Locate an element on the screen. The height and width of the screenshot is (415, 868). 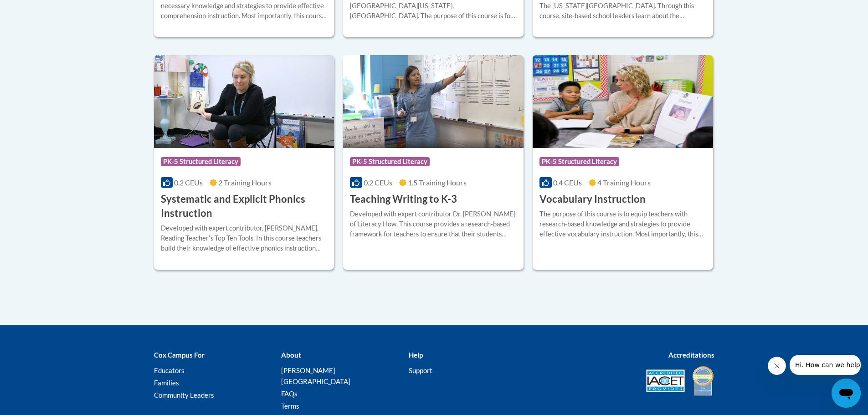
div: The purpose of this course is to equip teachers with research-based knowledge and strategies to p... is located at coordinates (623, 224).